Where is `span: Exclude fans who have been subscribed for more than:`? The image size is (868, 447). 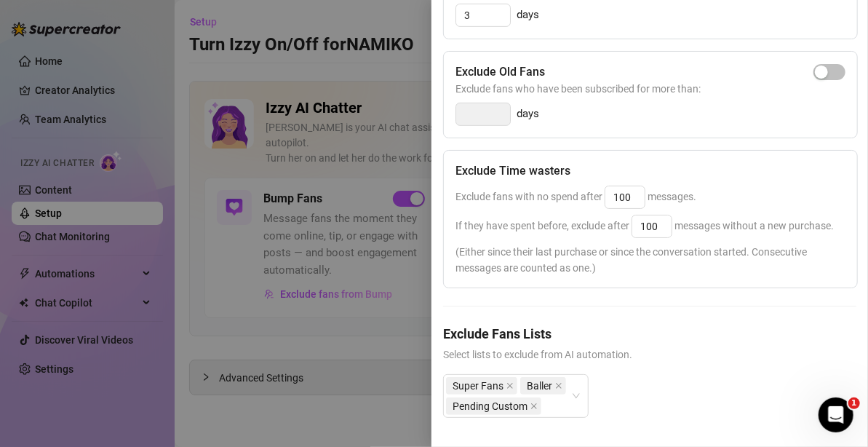
span: Exclude fans who have been subscribed for more than: is located at coordinates (650, 89).